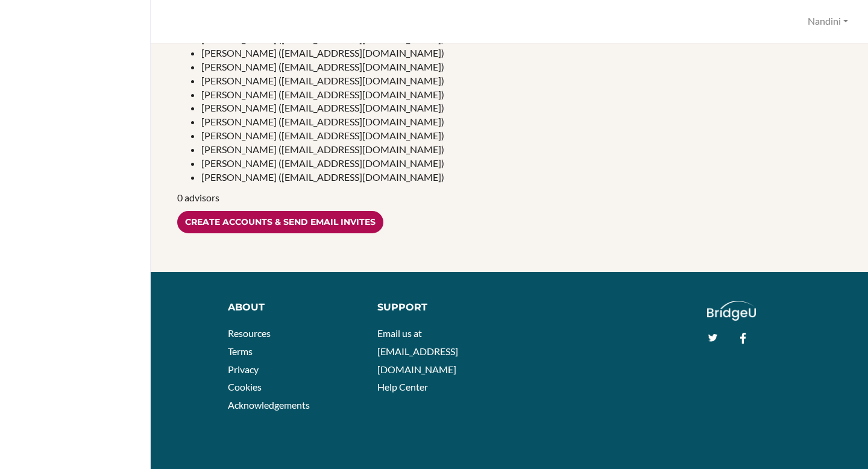 The image size is (868, 469). I want to click on a: Help Center, so click(403, 386).